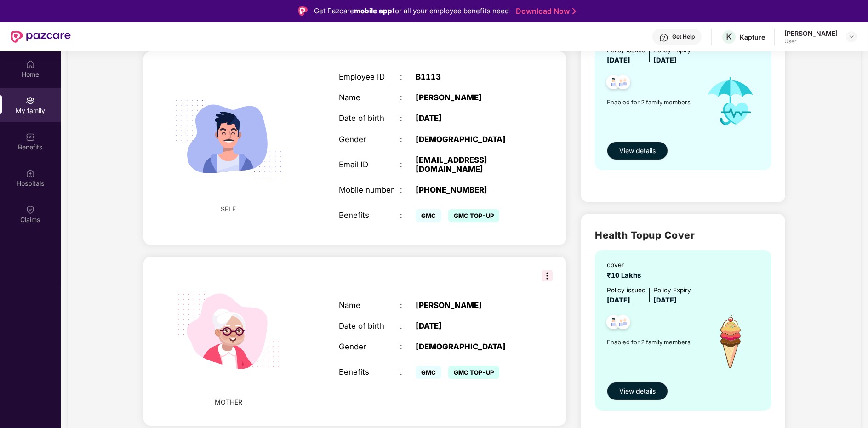 Image resolution: width=868 pixels, height=428 pixels. I want to click on div: Employee ID, so click(369, 77).